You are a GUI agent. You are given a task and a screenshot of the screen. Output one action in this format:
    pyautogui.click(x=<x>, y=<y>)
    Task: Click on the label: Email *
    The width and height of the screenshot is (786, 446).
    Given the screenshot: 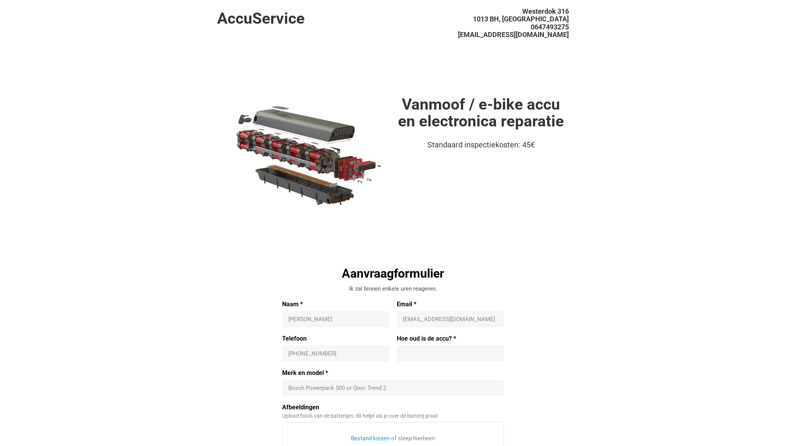 What is the action you would take?
    pyautogui.click(x=450, y=304)
    